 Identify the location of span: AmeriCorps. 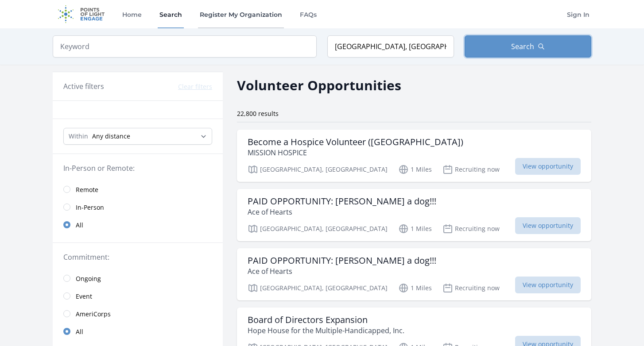
(93, 314).